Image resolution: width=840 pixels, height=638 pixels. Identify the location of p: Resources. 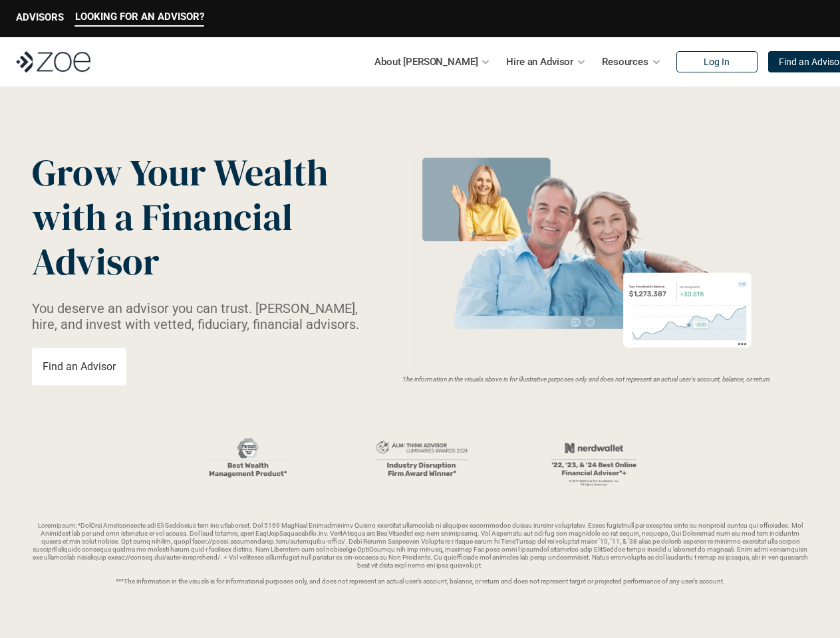
(626, 62).